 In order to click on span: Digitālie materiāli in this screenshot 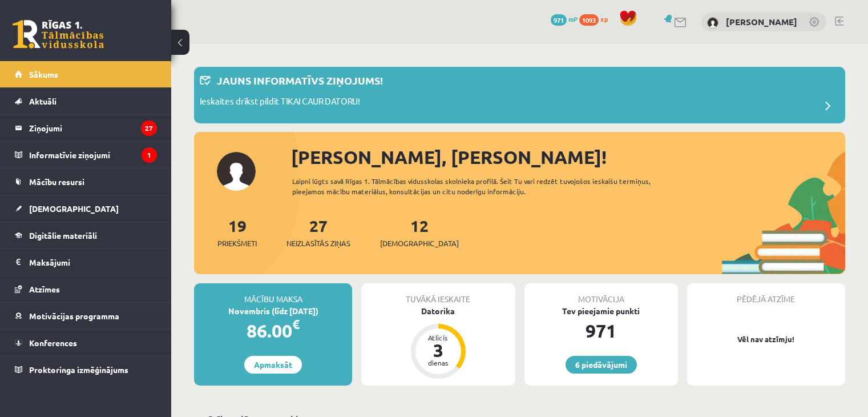, I will do `click(63, 235)`.